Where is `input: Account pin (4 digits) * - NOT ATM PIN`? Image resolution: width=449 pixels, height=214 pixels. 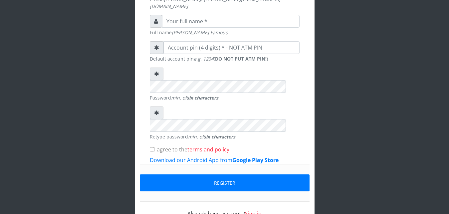
input: Account pin (4 digits) * - NOT ATM PIN is located at coordinates (231, 48).